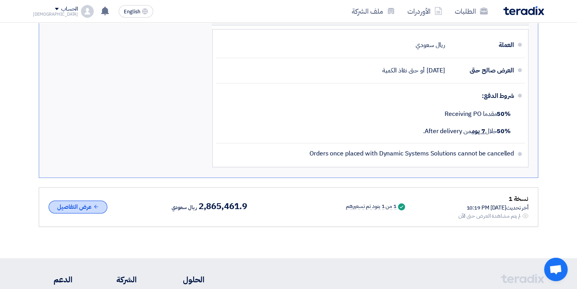 The image size is (577, 289). I want to click on img: Teradix logo, so click(524, 11).